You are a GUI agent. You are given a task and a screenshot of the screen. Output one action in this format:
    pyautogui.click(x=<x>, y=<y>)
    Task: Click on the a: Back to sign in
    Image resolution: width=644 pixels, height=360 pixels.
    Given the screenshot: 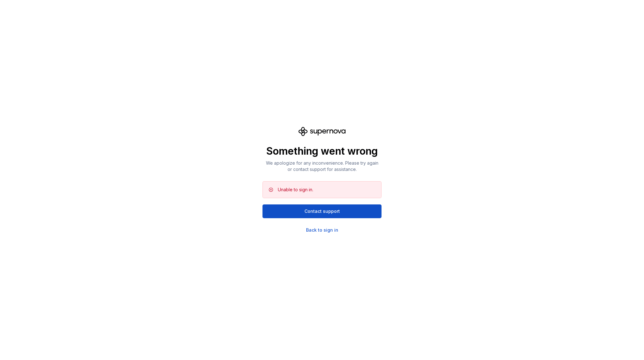 What is the action you would take?
    pyautogui.click(x=322, y=230)
    